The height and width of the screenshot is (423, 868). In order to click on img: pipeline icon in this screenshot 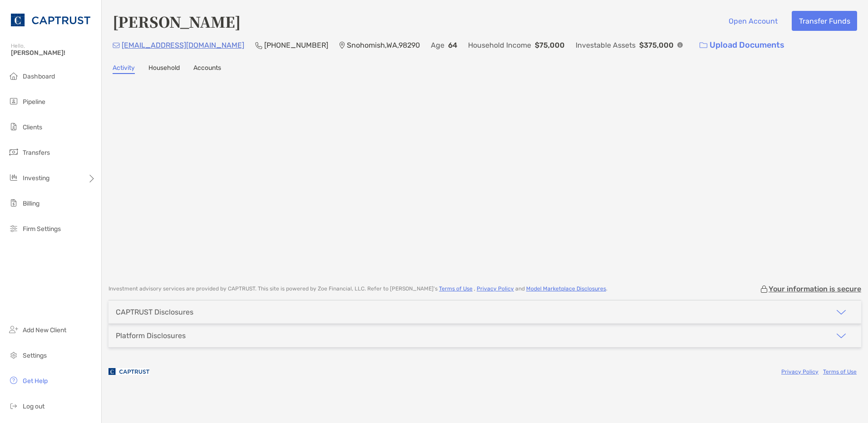, I will do `click(14, 101)`.